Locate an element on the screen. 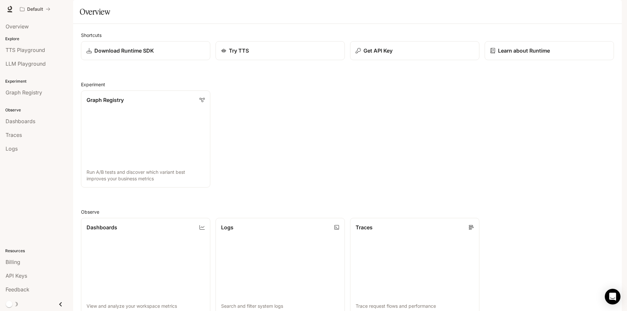 The height and width of the screenshot is (311, 627). p: Get API Key is located at coordinates (378, 51).